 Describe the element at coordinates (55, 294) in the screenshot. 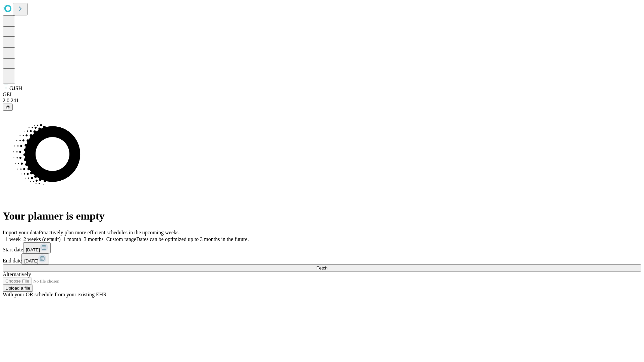

I see `span: With your OR schedule from your existing EHR` at that location.